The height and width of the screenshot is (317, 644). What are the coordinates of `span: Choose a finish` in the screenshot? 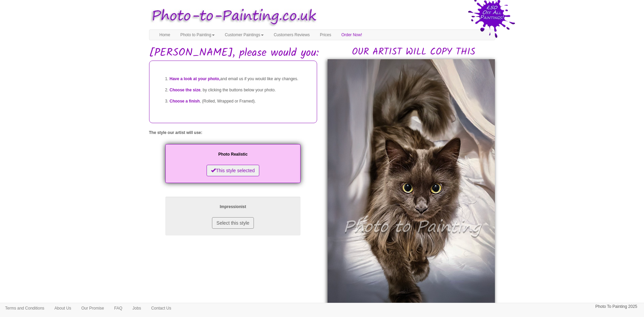 It's located at (184, 101).